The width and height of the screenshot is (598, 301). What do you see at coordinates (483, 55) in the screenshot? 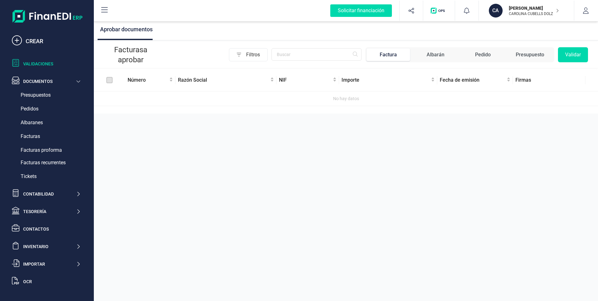
I see `div: Pedido` at bounding box center [483, 55].